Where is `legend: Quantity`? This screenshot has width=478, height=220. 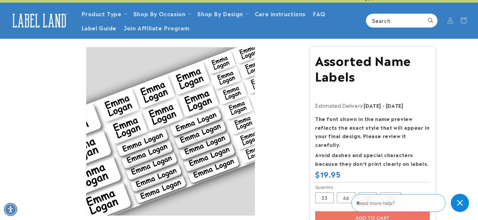
legend: Quantity is located at coordinates (325, 187).